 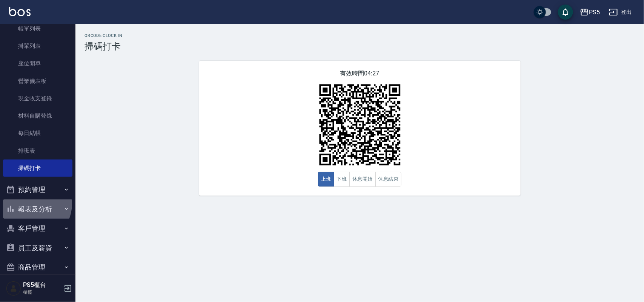 What do you see at coordinates (19, 11) in the screenshot?
I see `img: Logo` at bounding box center [19, 11].